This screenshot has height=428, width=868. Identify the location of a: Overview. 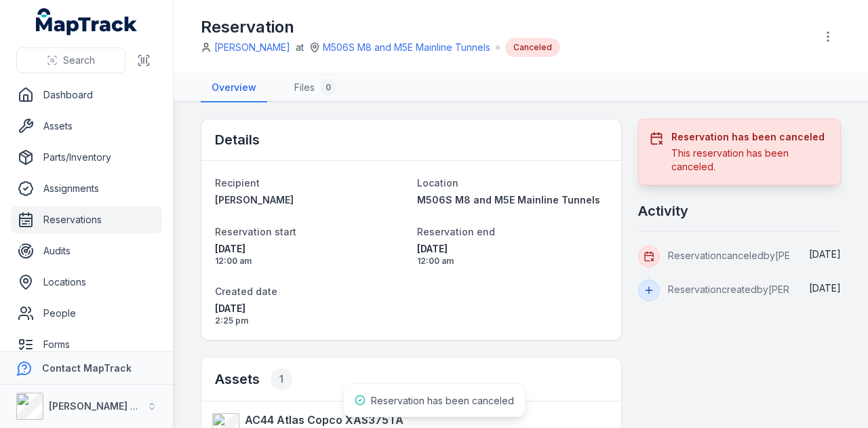
(234, 88).